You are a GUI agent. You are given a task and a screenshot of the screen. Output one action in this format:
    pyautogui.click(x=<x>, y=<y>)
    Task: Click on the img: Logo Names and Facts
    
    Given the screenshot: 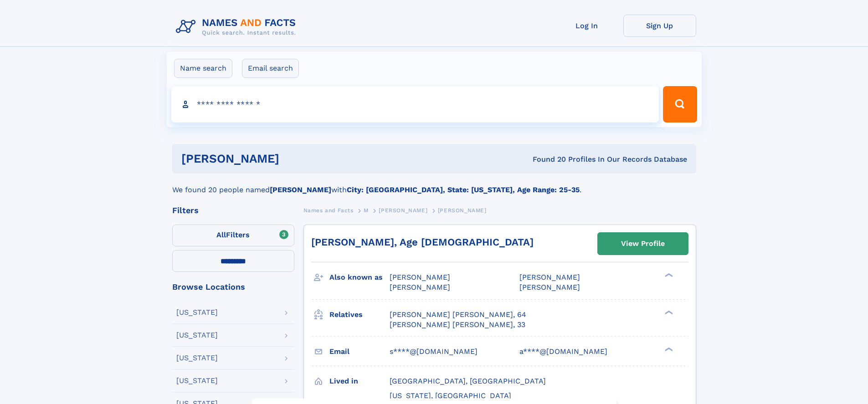 What is the action you would take?
    pyautogui.click(x=238, y=26)
    